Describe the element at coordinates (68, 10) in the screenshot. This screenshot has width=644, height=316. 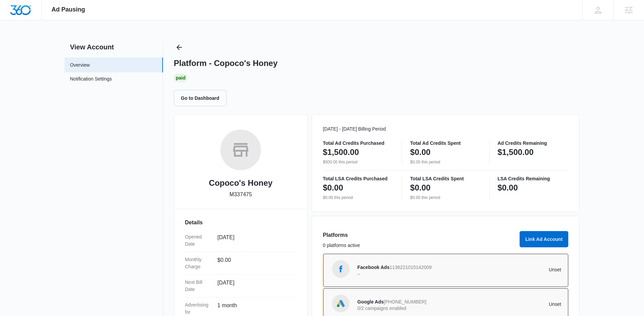
I see `span: Ad Pausing` at that location.